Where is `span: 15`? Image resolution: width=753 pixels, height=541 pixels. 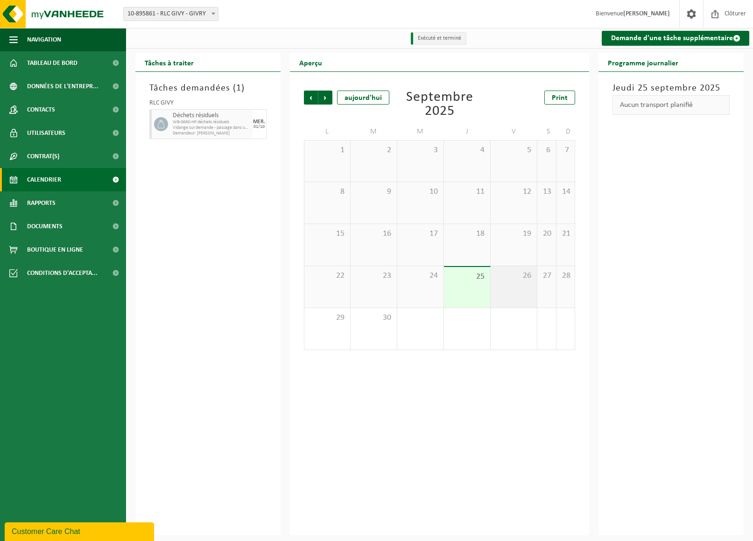 span: 15 is located at coordinates (327, 234).